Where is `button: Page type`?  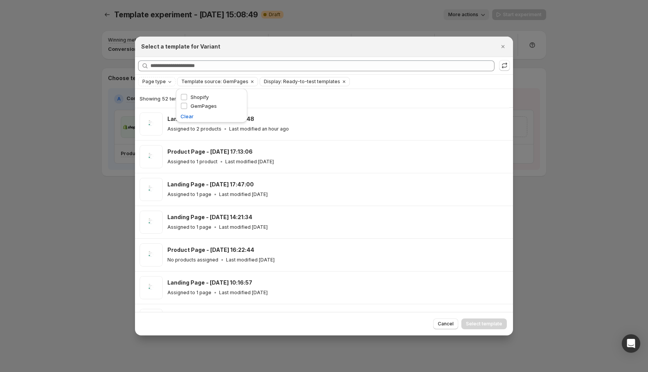
button: Page type is located at coordinates (157, 82).